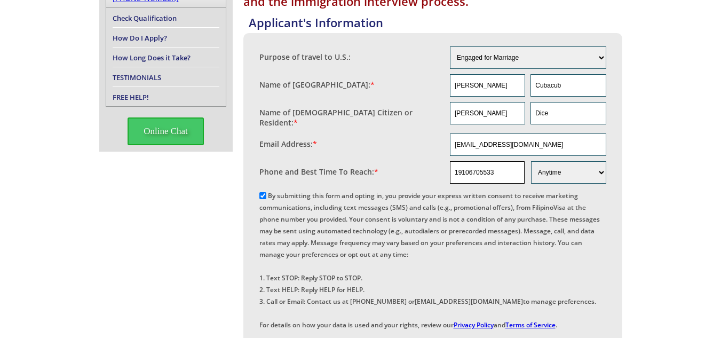  I want to click on a: Privacy Policy, so click(473, 324).